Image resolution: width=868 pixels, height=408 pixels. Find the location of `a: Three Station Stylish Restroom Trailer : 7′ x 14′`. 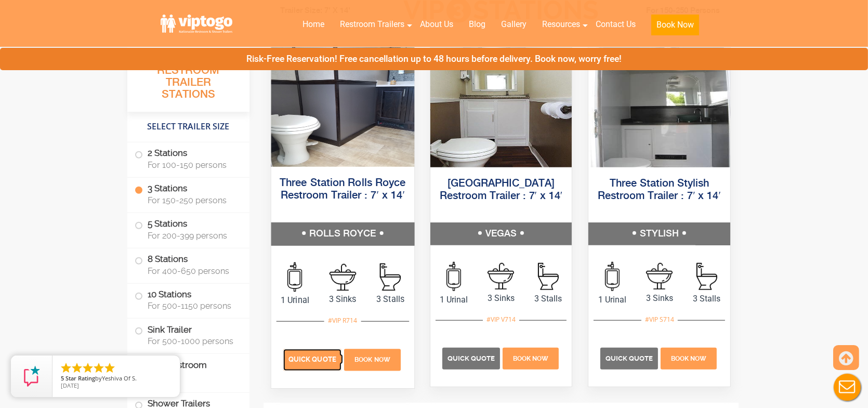

a: Three Station Stylish Restroom Trailer : 7′ x 14′ is located at coordinates (659, 190).